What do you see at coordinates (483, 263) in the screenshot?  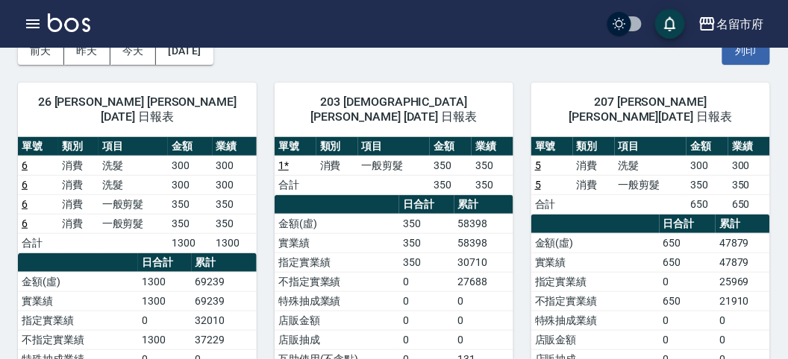 I see `td: 30710` at bounding box center [483, 263].